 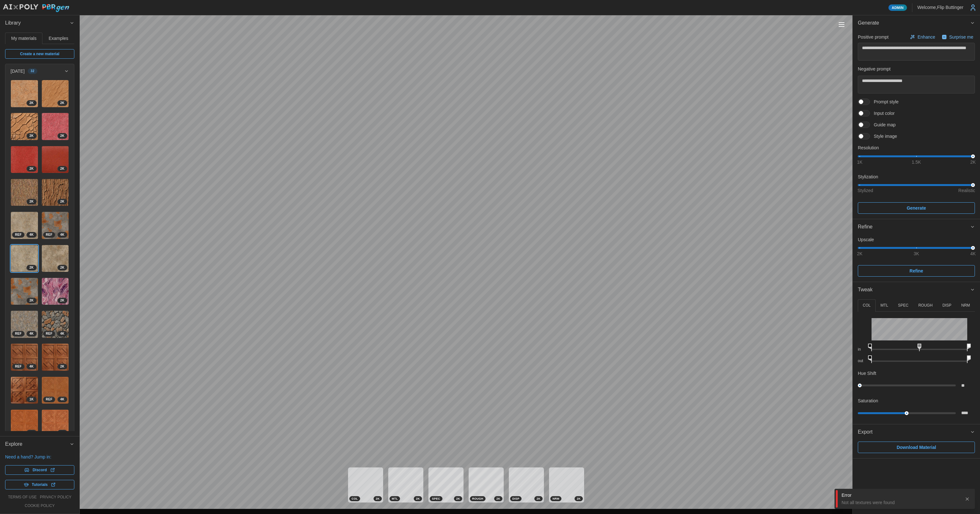 I want to click on button: Download Material, so click(x=916, y=447).